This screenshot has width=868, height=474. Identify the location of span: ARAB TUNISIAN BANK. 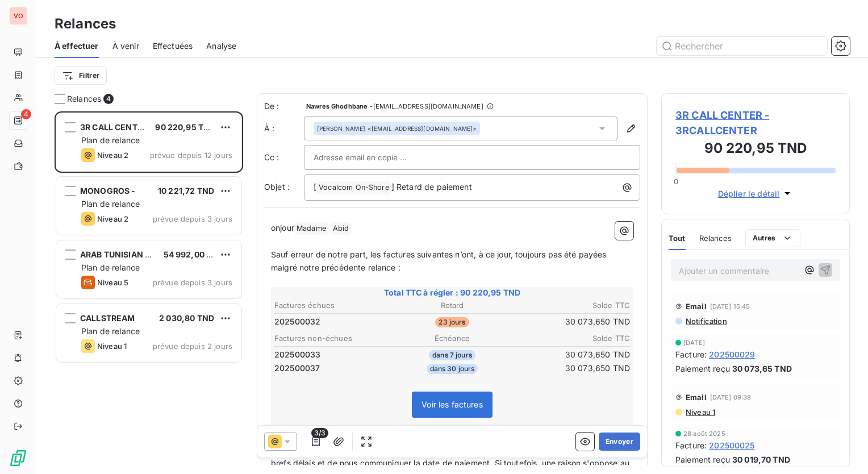
(124, 254).